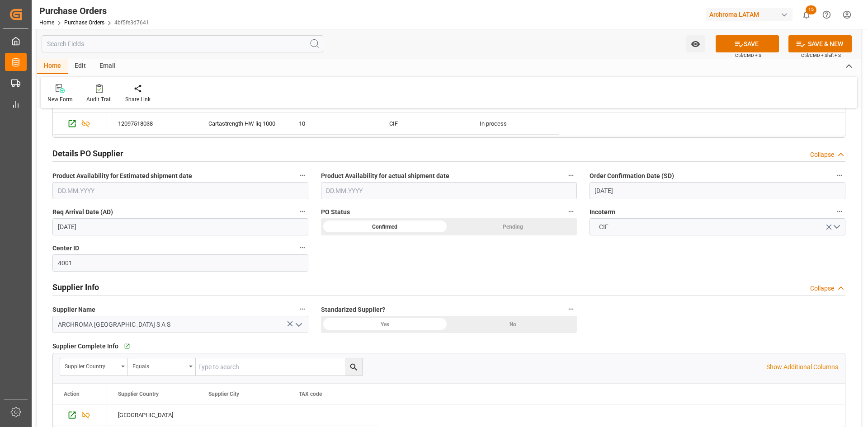 This screenshot has width=868, height=427. What do you see at coordinates (52, 66) in the screenshot?
I see `div: Home` at bounding box center [52, 66].